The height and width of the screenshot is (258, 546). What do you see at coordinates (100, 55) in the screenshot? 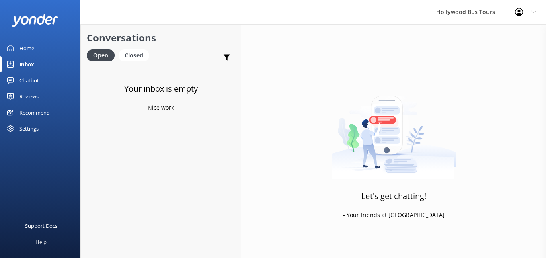
I see `div: Open` at bounding box center [100, 55].